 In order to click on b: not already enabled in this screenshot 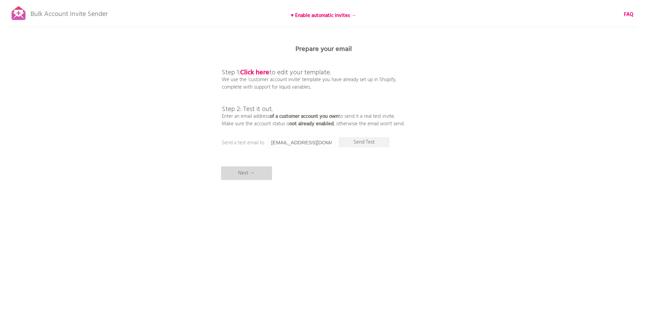, I will do `click(311, 124)`.